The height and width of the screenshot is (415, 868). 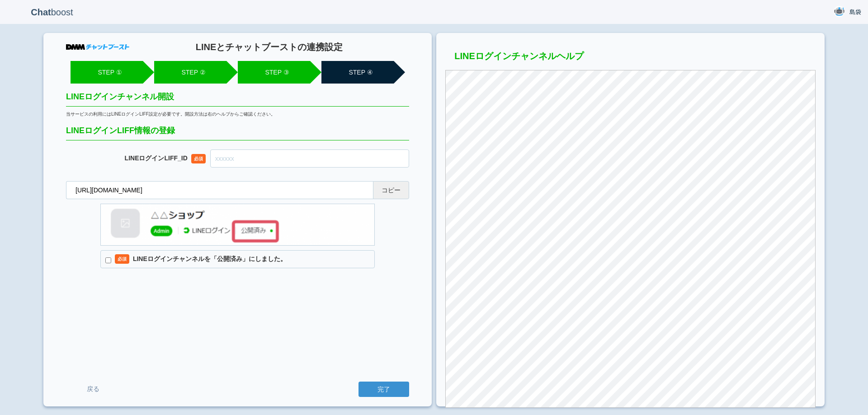 I want to click on img: DMMチャットブースト, so click(x=98, y=47).